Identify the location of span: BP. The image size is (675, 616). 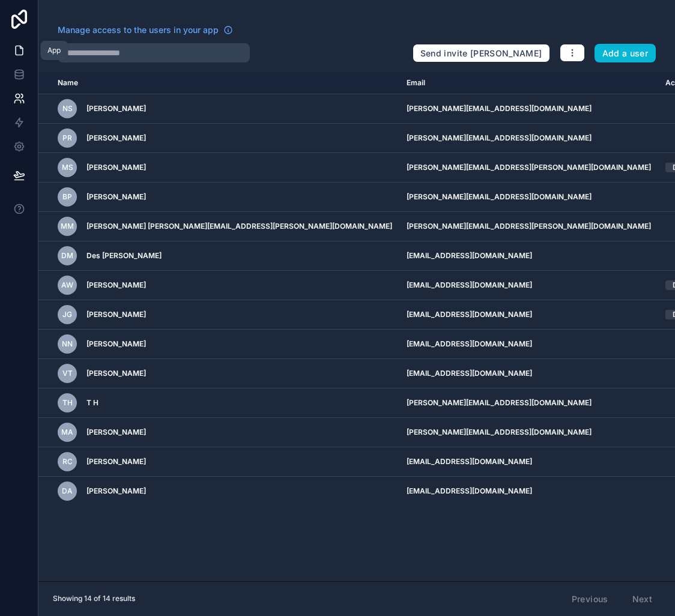
(67, 197).